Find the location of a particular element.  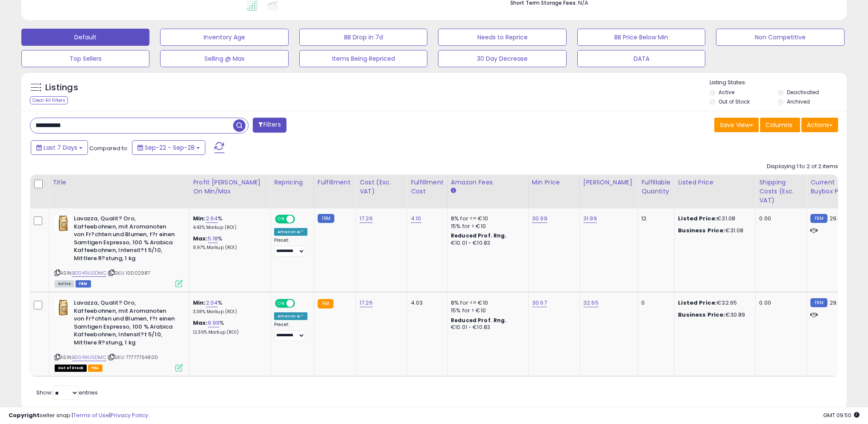

a: 32.65 is located at coordinates (591, 302).